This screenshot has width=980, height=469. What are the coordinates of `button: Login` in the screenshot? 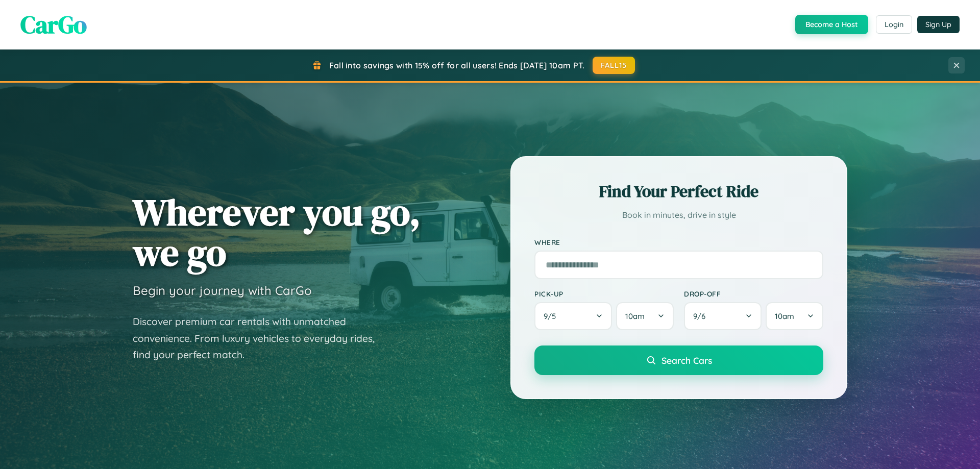 It's located at (894, 24).